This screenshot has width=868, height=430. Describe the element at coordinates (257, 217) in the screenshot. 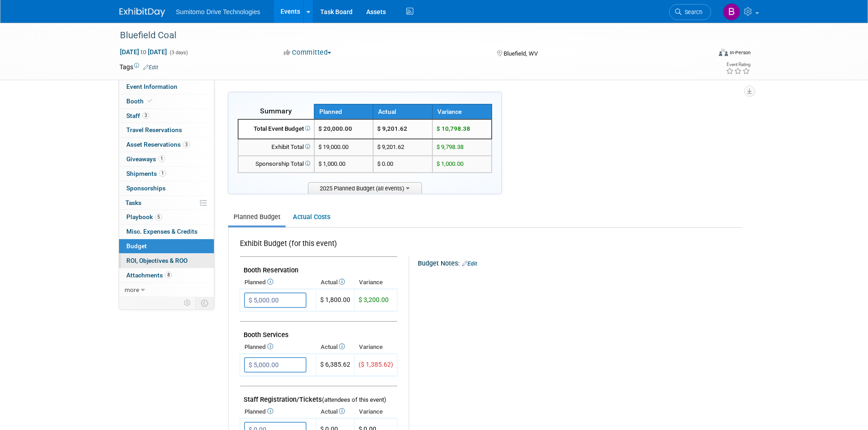

I see `a: Planned Budget` at that location.